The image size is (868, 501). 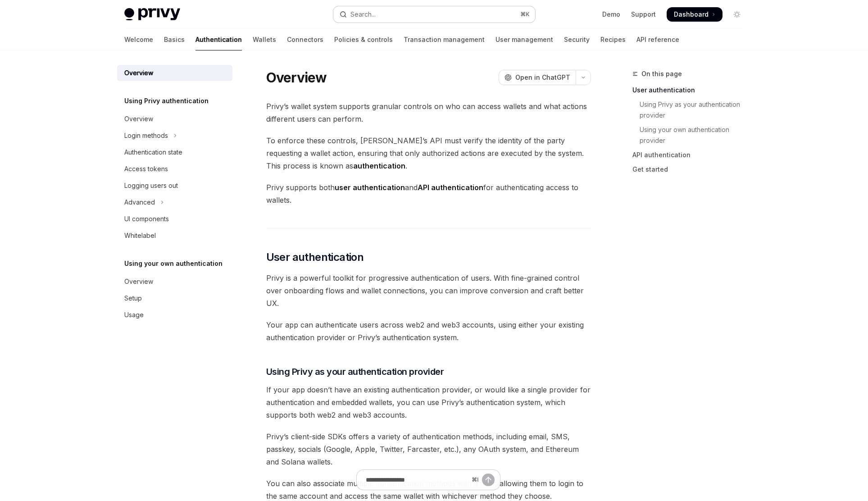 I want to click on a: Authentication state, so click(x=175, y=152).